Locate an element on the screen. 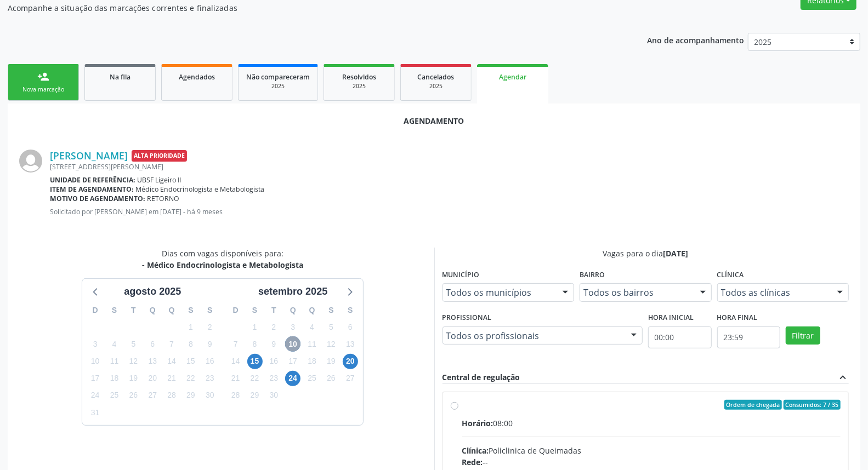 The image size is (868, 470). span: quinta-feira, 21 de agosto de 2025 is located at coordinates (172, 378).